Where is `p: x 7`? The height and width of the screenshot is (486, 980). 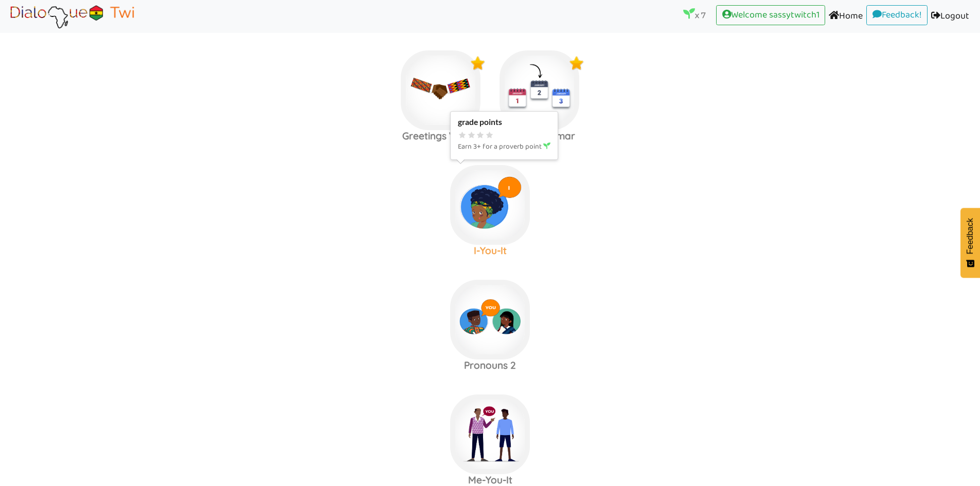 p: x 7 is located at coordinates (694, 15).